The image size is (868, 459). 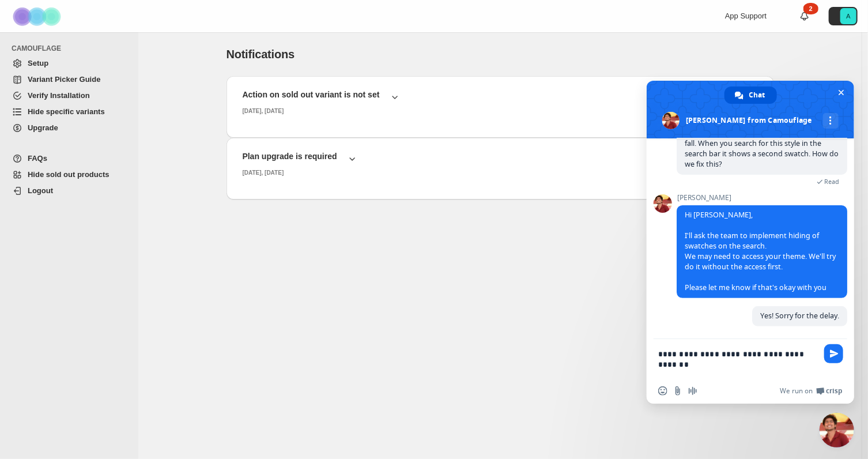 I want to click on span: Notifications, so click(x=260, y=54).